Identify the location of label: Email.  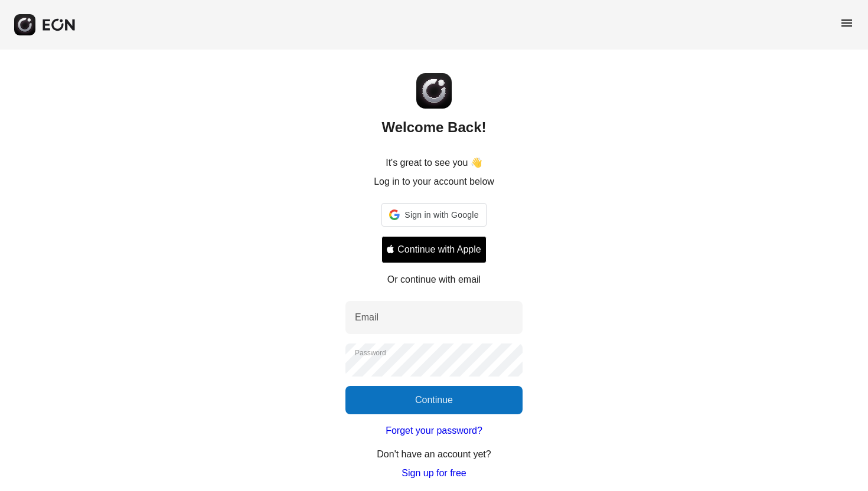
(367, 317).